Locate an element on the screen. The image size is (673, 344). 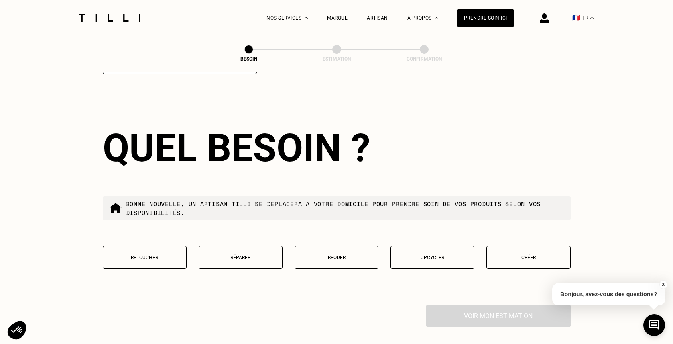
div: Besoin is located at coordinates (249, 59).